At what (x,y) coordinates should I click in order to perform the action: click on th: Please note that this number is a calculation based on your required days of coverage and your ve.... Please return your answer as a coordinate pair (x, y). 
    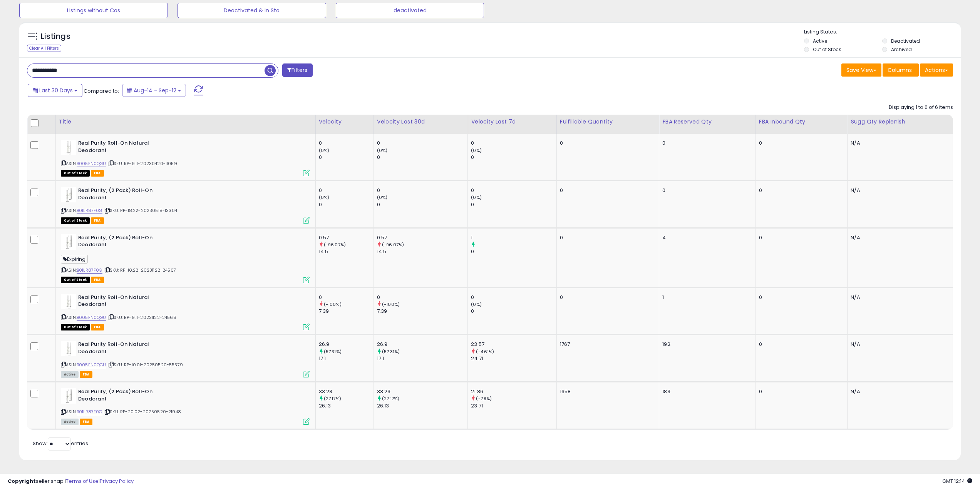
    Looking at the image, I should click on (900, 124).